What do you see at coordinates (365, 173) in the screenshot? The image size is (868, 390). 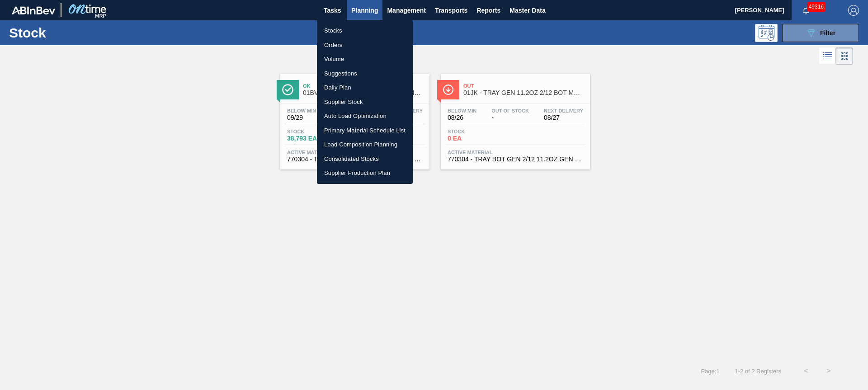 I see `a: Supplier Production Plan` at bounding box center [365, 173].